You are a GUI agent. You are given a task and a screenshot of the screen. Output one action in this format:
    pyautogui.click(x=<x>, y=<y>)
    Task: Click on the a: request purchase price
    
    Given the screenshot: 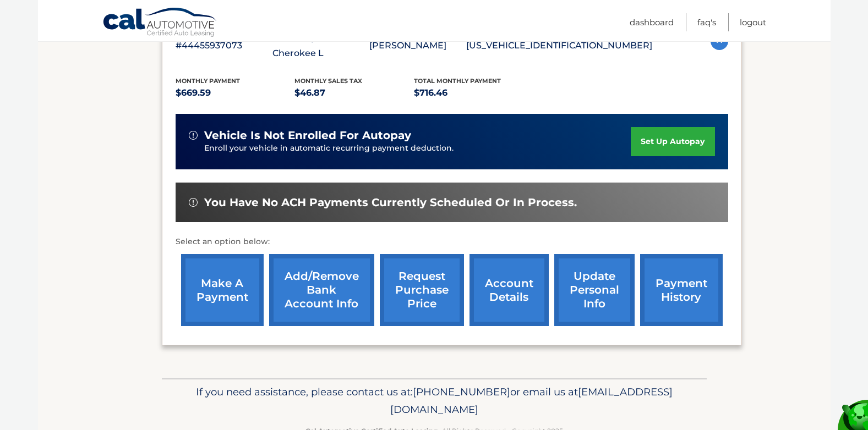 What is the action you would take?
    pyautogui.click(x=422, y=290)
    